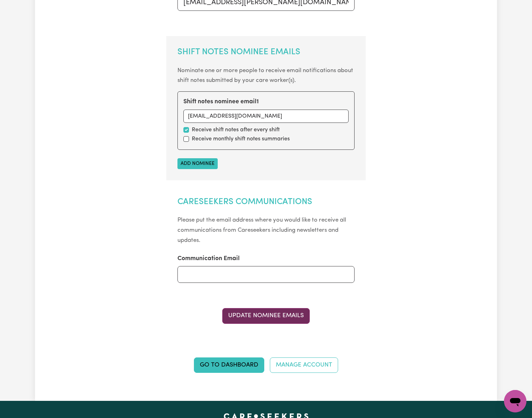  I want to click on label: Receive shift notes after every shift, so click(235, 130).